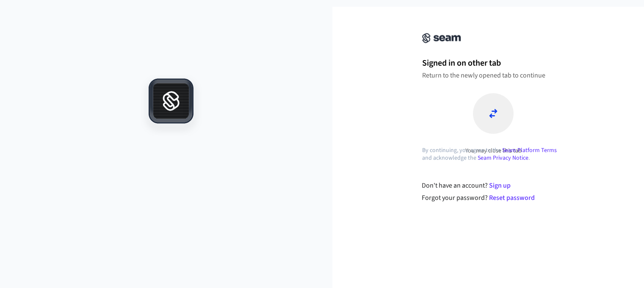  Describe the element at coordinates (500, 185) in the screenshot. I see `a: Sign up` at that location.